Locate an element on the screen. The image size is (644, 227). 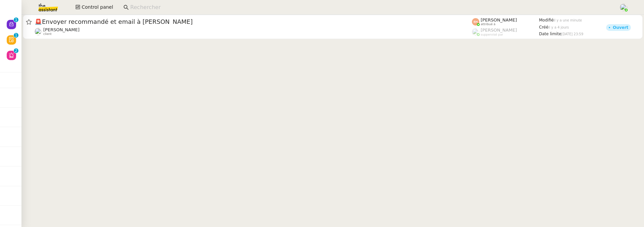
p: 2 is located at coordinates (16, 51).